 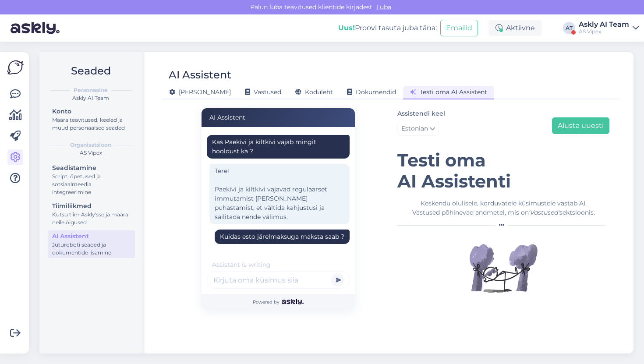 What do you see at coordinates (91, 213) in the screenshot?
I see `a: TiimiliikmedKutsu tiim Askly'sse ja määra neile õigused` at bounding box center [91, 213].